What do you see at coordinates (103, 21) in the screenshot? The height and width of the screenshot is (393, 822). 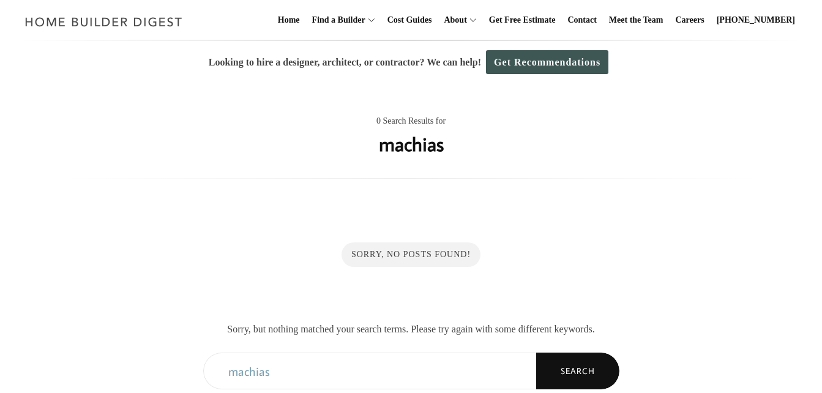 I see `img: Home Builder Digest` at bounding box center [103, 21].